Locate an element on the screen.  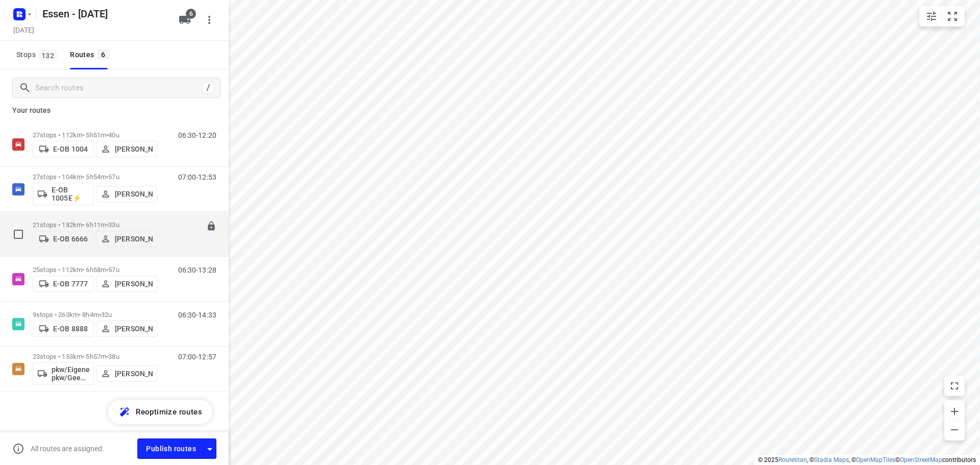
p: Your routes is located at coordinates (114, 110).